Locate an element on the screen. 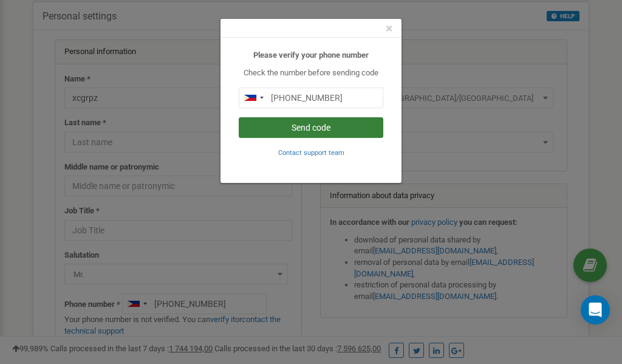 This screenshot has height=364, width=622. small: Contact support team is located at coordinates (311, 152).